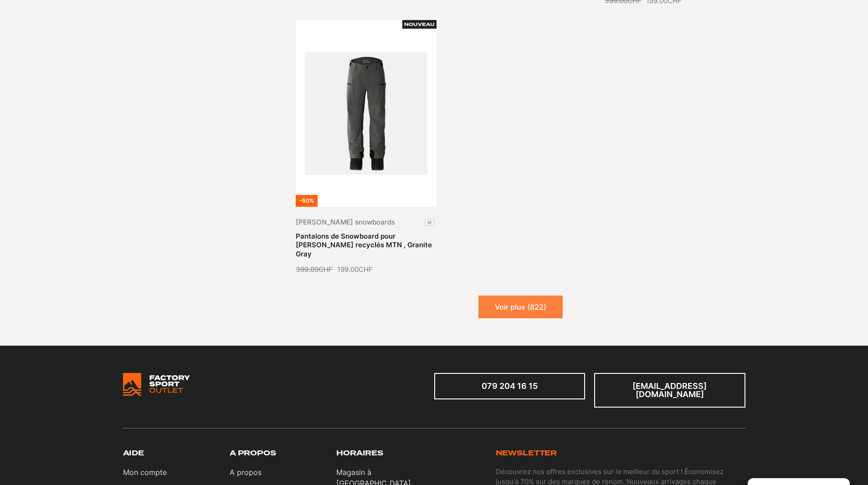 This screenshot has width=868, height=485. What do you see at coordinates (134, 454) in the screenshot?
I see `h3: Aide` at bounding box center [134, 454].